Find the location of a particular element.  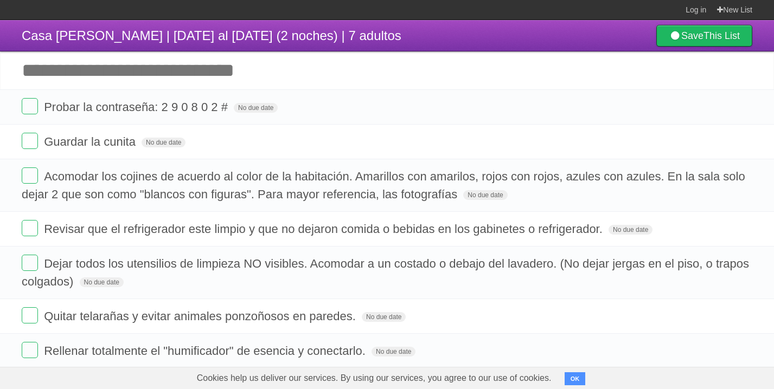

a: SaveThis List is located at coordinates (704, 36).